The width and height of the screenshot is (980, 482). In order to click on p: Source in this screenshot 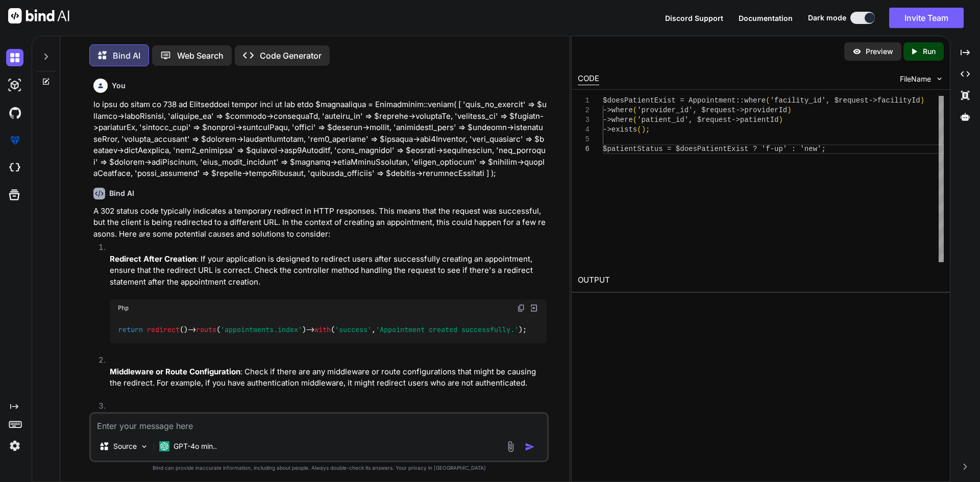, I will do `click(125, 447)`.